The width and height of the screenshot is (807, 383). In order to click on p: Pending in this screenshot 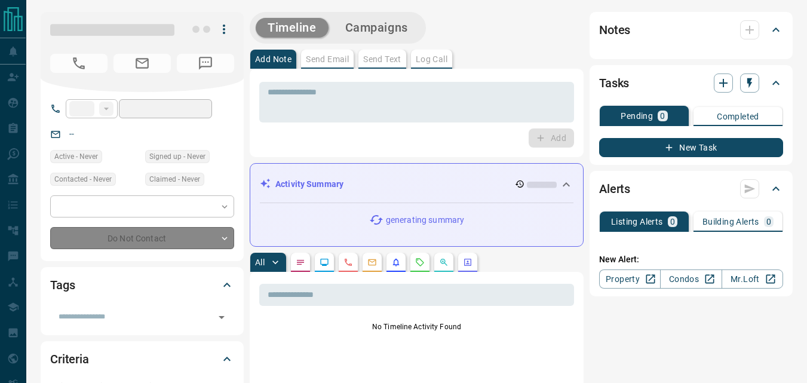, I will do `click(637, 116)`.